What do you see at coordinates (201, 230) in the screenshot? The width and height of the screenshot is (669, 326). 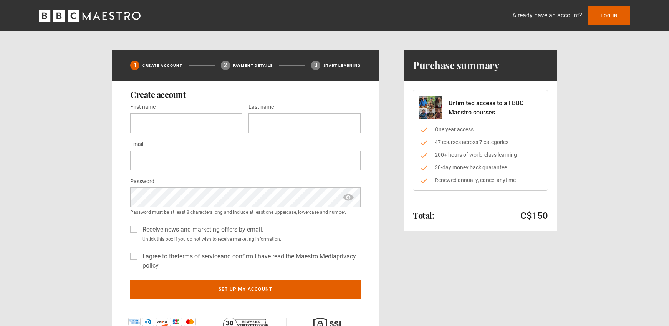 I see `label: Receive news and marketing offers by email.` at bounding box center [201, 230].